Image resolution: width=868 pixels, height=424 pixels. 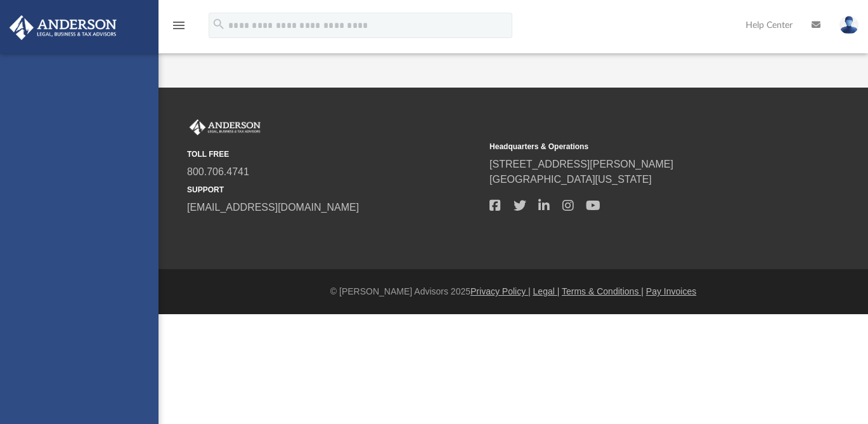 I want to click on a: menu, so click(x=179, y=29).